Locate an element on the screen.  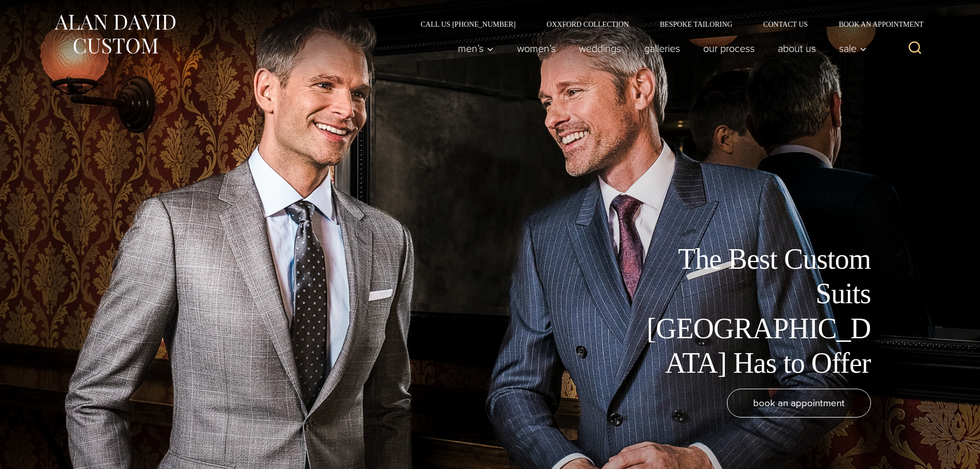
nav: Secondary Navigation is located at coordinates (666, 24).